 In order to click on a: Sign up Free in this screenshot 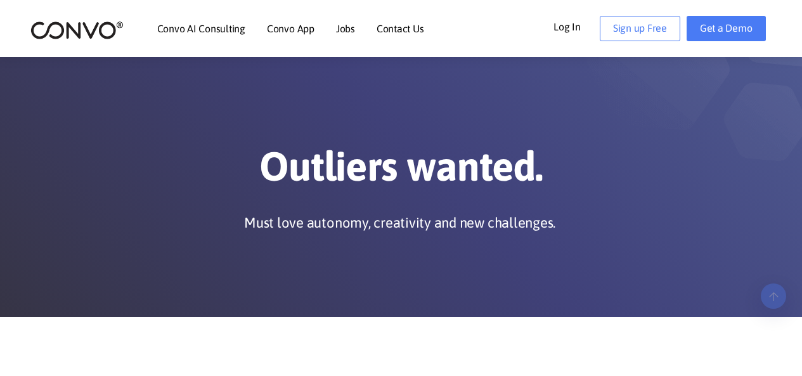, I will do `click(640, 29)`.